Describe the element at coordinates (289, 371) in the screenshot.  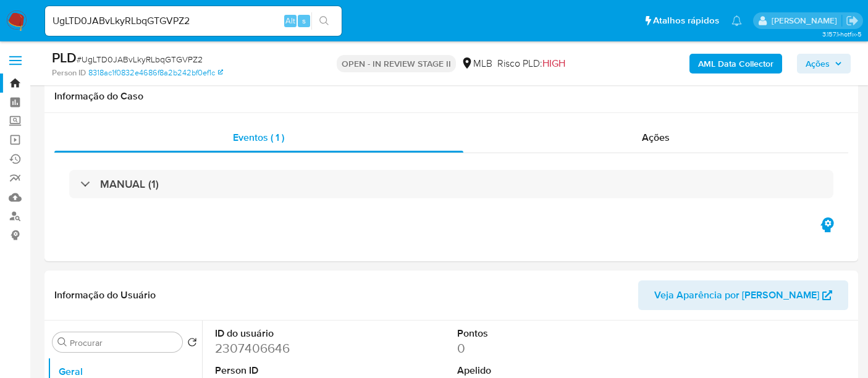
I see `dt: Person ID` at that location.